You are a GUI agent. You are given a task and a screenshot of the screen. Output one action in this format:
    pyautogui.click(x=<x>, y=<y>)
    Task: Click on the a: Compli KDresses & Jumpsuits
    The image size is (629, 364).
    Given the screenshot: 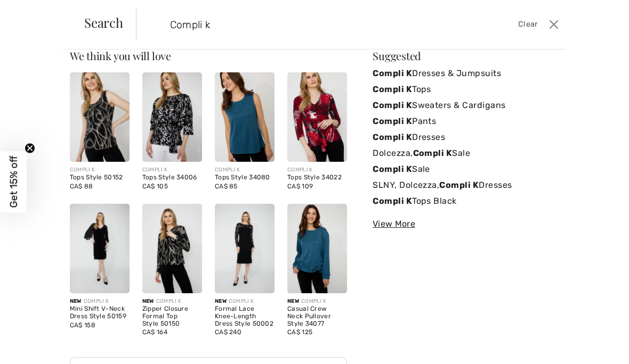 What is the action you would take?
    pyautogui.click(x=466, y=73)
    